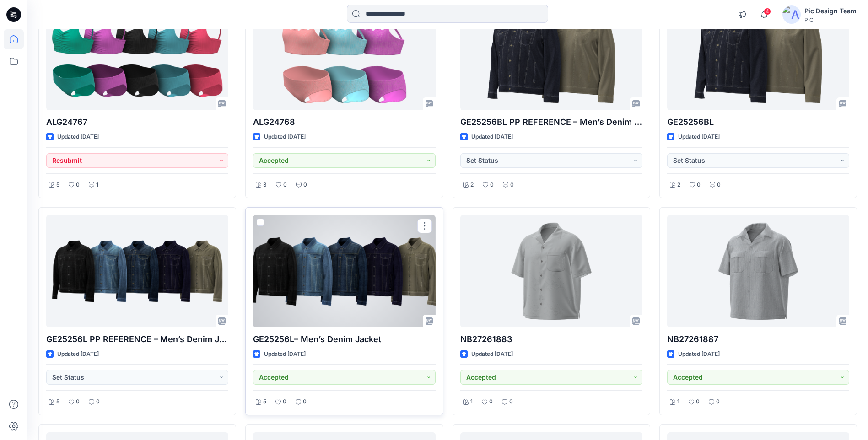 This screenshot has width=868, height=440. What do you see at coordinates (137, 271) in the screenshot?
I see `a: GE25256L PP REFERENCE – Men’s Denim Jacket` at bounding box center [137, 271].